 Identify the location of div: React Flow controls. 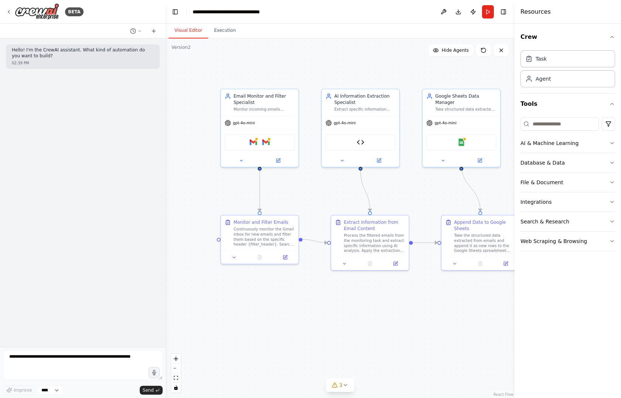
(176, 373).